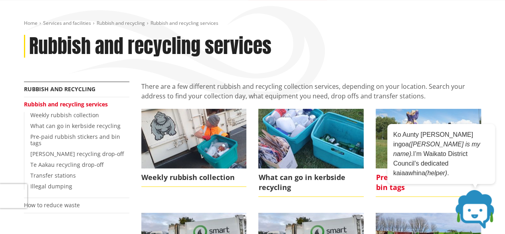 This screenshot has width=505, height=234. I want to click on img: kerbside recycling, so click(311, 138).